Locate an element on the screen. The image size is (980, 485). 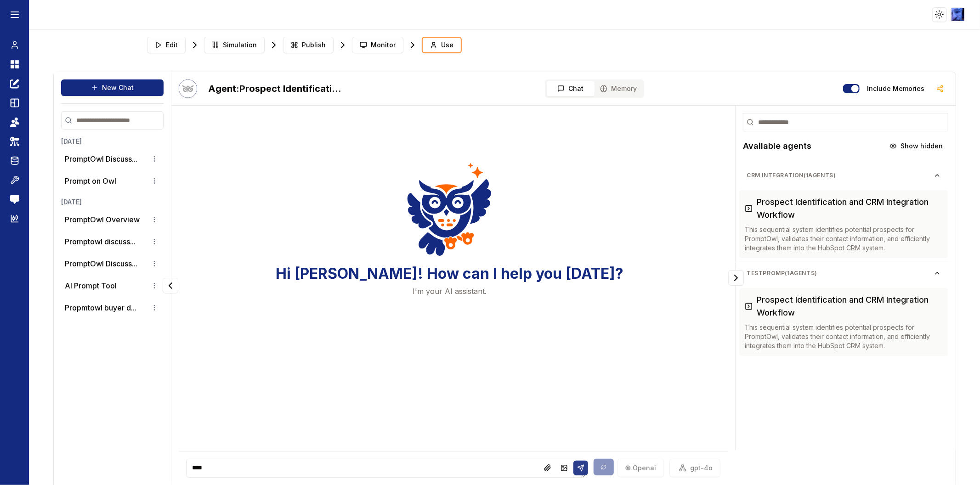
button: CRM integration(1agents) is located at coordinates (844, 175).